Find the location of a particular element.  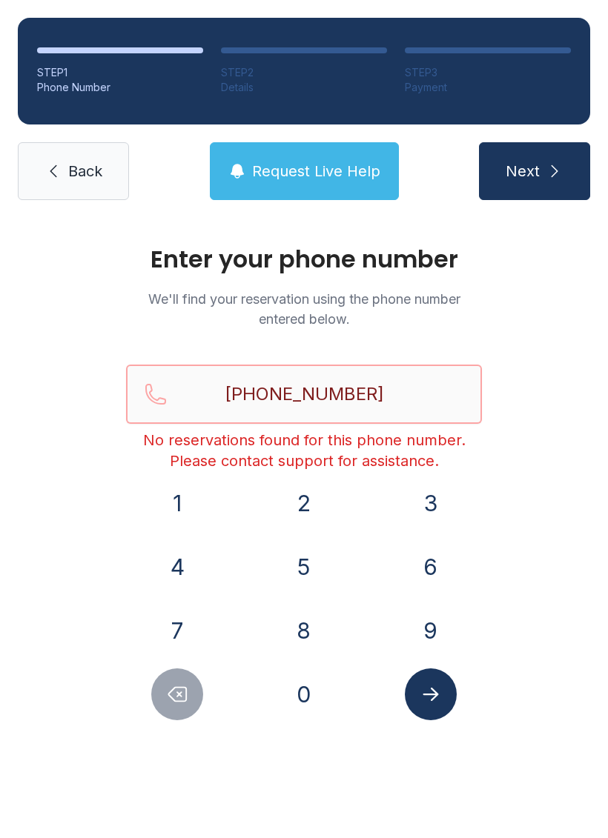

button: Delete number is located at coordinates (177, 695).